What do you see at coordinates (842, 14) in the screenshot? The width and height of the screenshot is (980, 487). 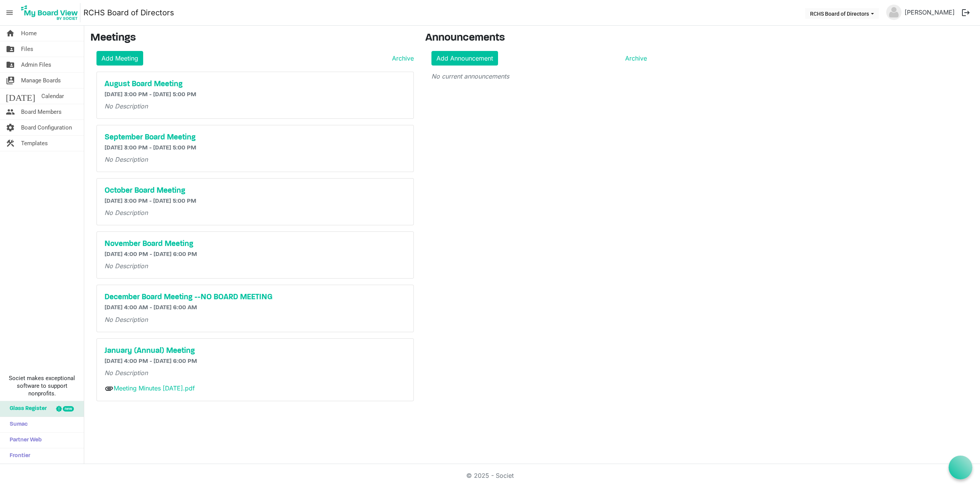 I see `button: RCHS Board of Directors dropdownbutton` at bounding box center [842, 14].